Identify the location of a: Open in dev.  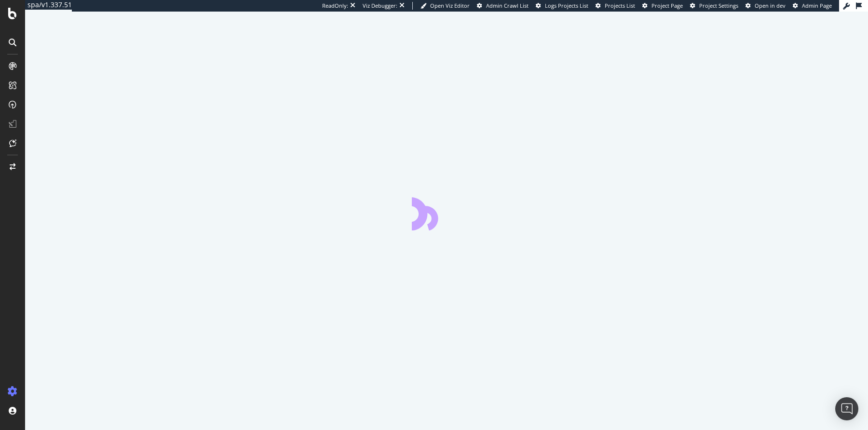
(766, 6).